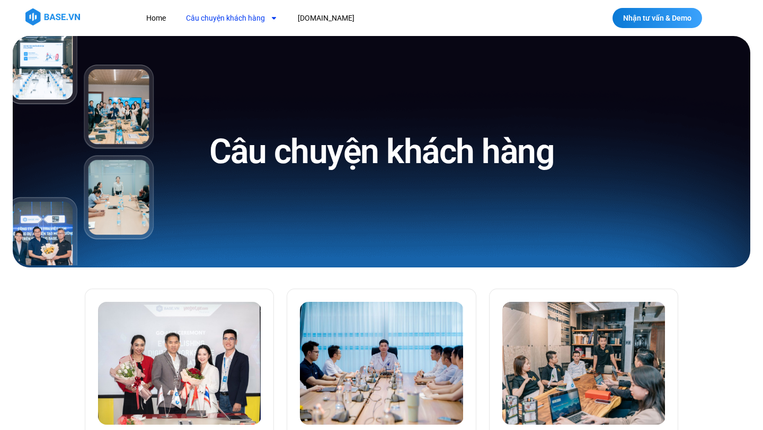  I want to click on a: Nhận tư vấn & Demo, so click(657, 18).